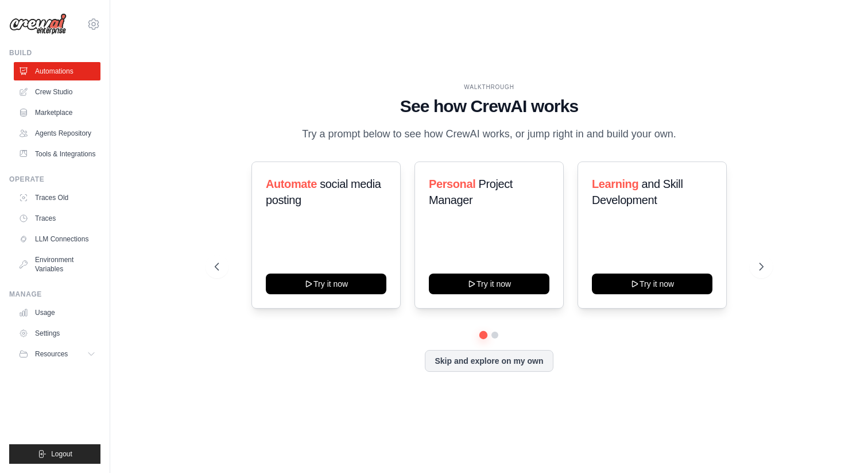  What do you see at coordinates (489, 361) in the screenshot?
I see `button: Skip and explore on my own` at bounding box center [489, 361].